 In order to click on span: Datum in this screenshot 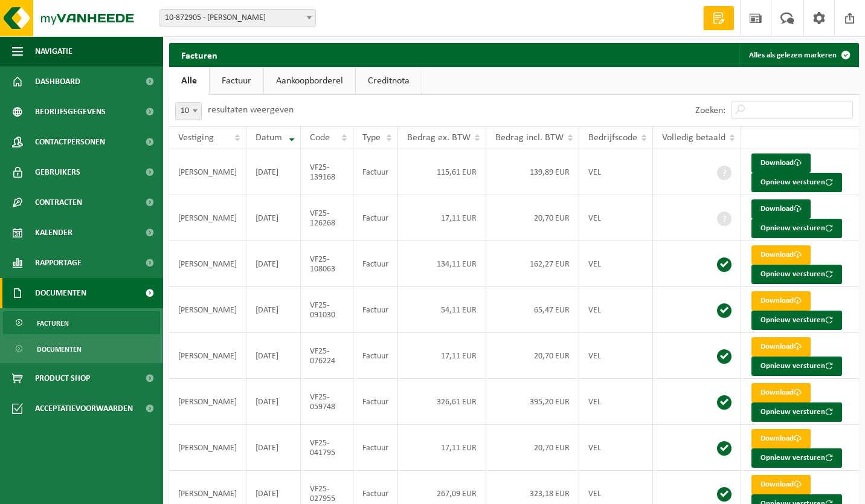, I will do `click(269, 138)`.